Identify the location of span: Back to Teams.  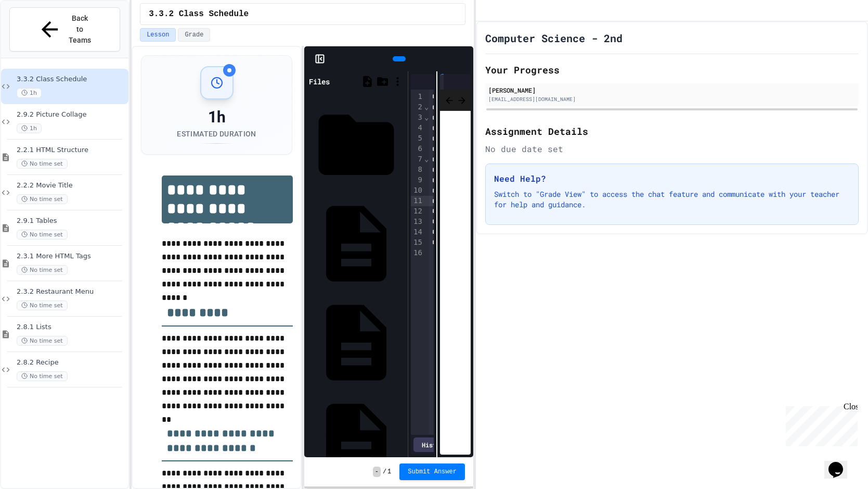
(80, 29).